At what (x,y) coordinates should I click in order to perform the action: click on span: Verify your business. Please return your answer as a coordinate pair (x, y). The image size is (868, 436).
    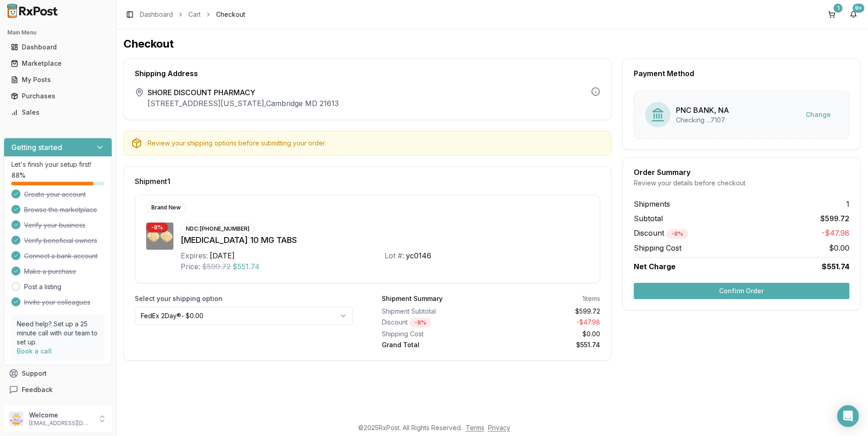
    Looking at the image, I should click on (54, 225).